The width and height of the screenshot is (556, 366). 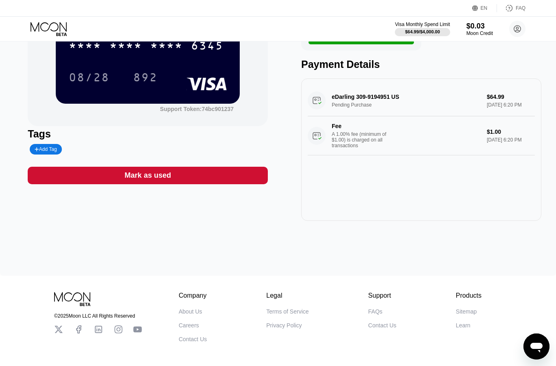 I want to click on div: Support, so click(x=382, y=296).